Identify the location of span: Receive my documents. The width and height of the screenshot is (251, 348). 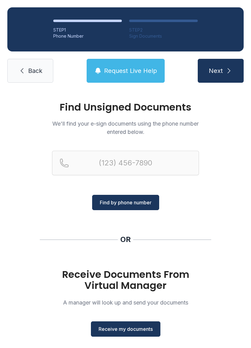
(126, 329).